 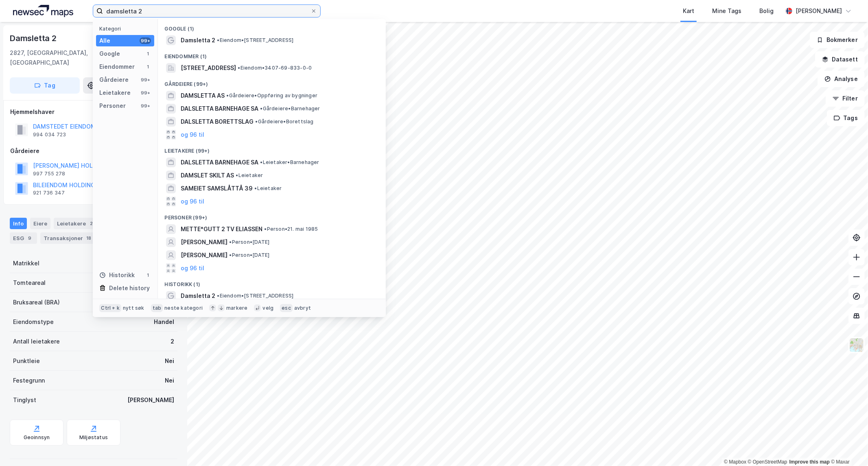 What do you see at coordinates (34, 322) in the screenshot?
I see `div: Eiendomstype` at bounding box center [34, 322].